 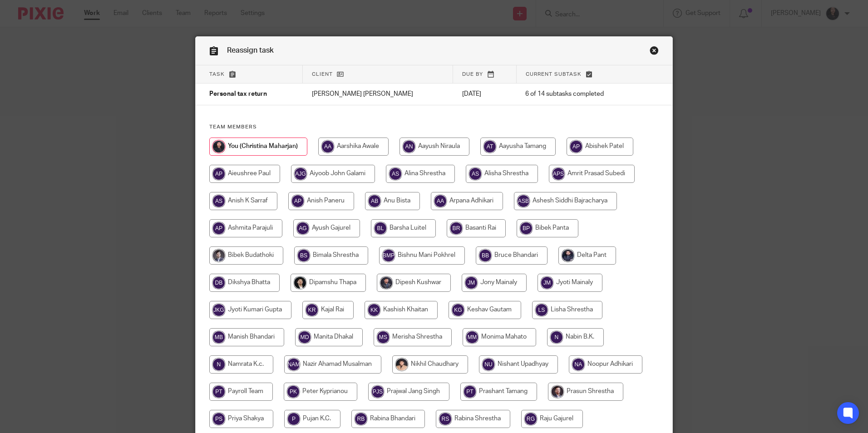 What do you see at coordinates (655, 51) in the screenshot?
I see `a: Close this dialog window` at bounding box center [655, 51].